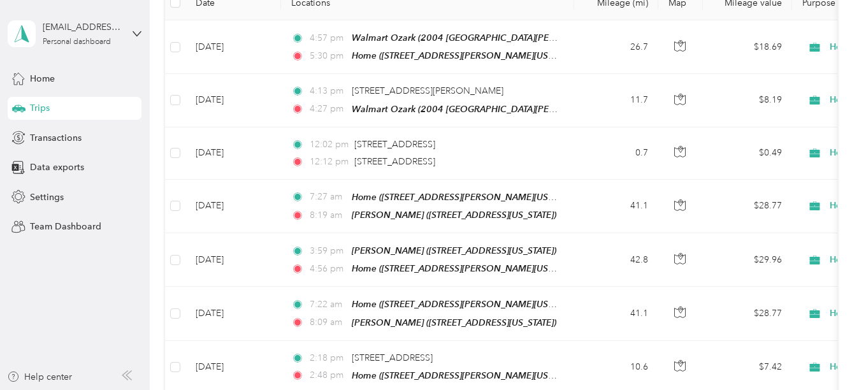  I want to click on div: Personal dashboard, so click(76, 42).